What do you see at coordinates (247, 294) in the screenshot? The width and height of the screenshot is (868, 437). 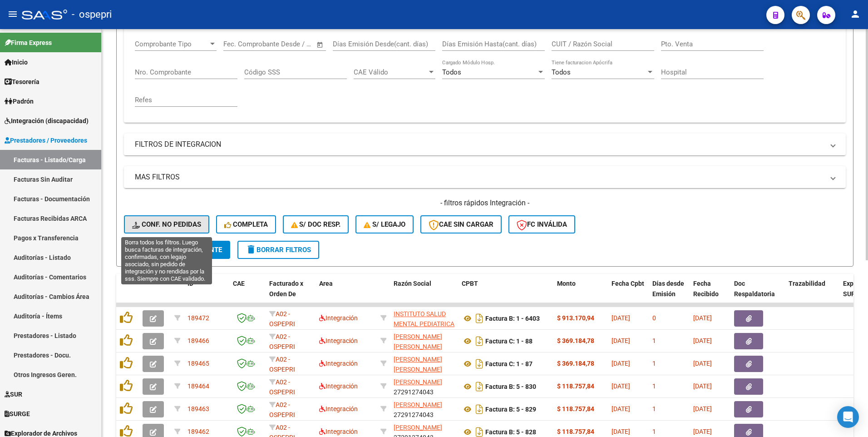 I see `datatable-header-cell: CAE` at bounding box center [247, 294].